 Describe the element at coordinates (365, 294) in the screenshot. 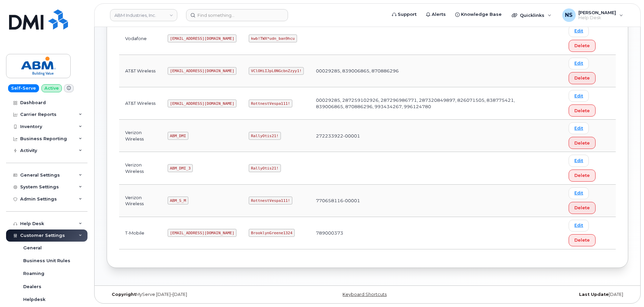

I see `a: Keyboard Shortcuts` at that location.